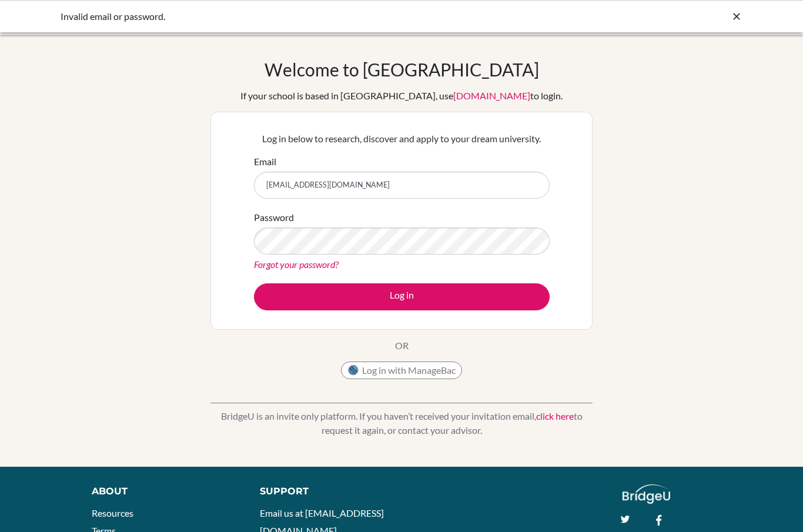 The height and width of the screenshot is (532, 803). I want to click on button: Log in with ManageBac, so click(402, 370).